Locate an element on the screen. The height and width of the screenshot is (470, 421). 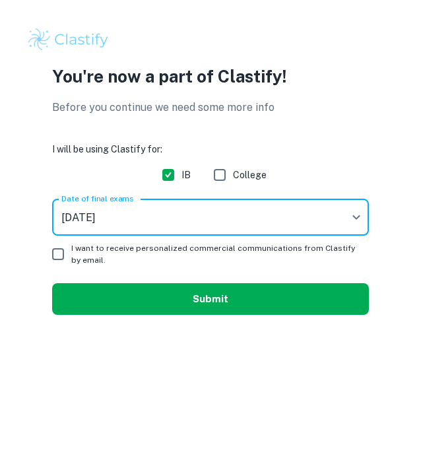
span: College is located at coordinates (250, 175).